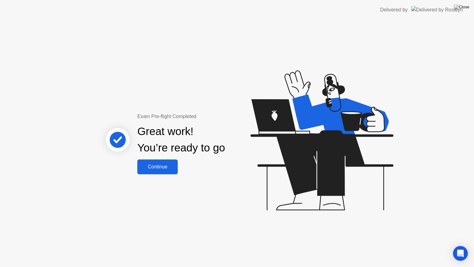 The width and height of the screenshot is (474, 267). Describe the element at coordinates (394, 10) in the screenshot. I see `div: Delivered by` at that location.